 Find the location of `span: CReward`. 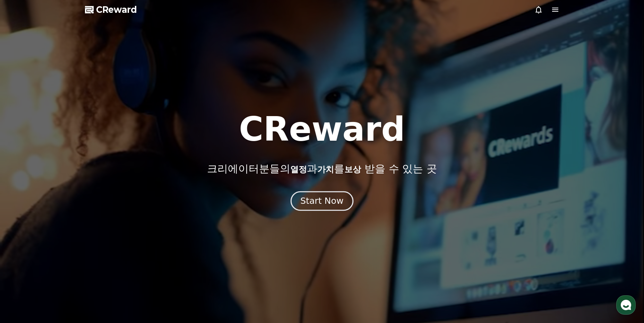

span: CReward is located at coordinates (117, 10).